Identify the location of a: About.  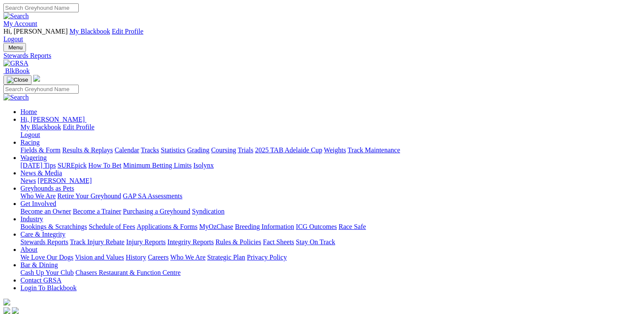
(29, 249).